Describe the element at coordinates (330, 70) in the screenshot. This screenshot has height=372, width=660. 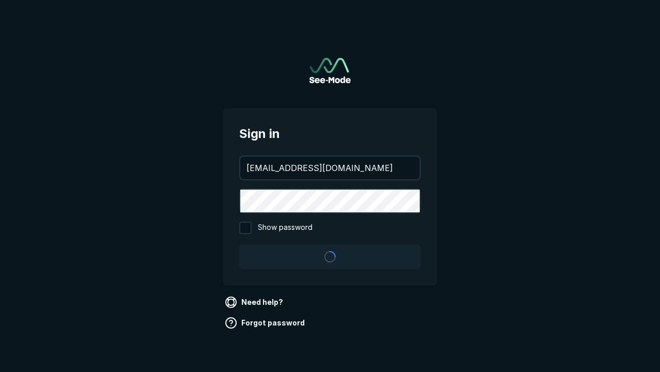
I see `img: See-Mode Logo` at that location.